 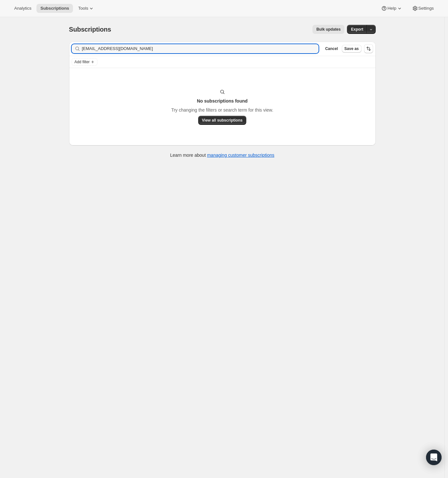 What do you see at coordinates (240, 155) in the screenshot?
I see `a: managing customer subscriptions` at bounding box center [240, 155].